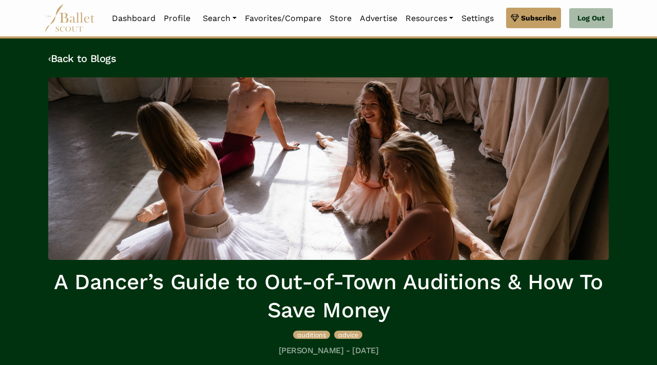  What do you see at coordinates (538, 18) in the screenshot?
I see `span: Subscribe` at bounding box center [538, 18].